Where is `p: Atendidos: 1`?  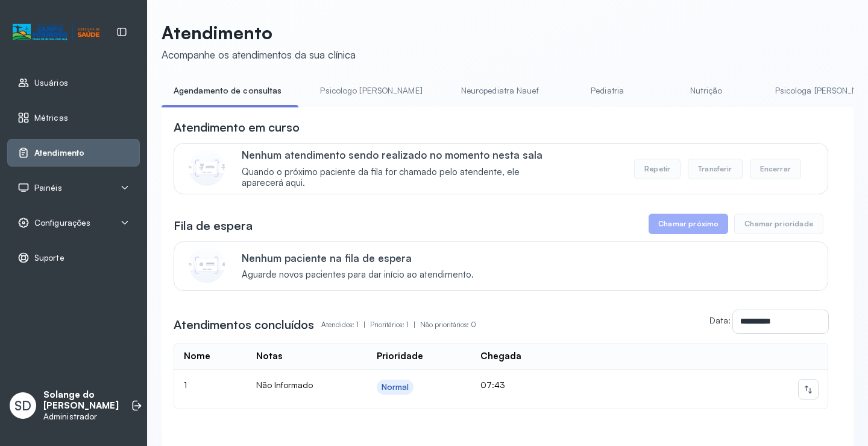 p: Atendidos: 1 is located at coordinates (345, 324).